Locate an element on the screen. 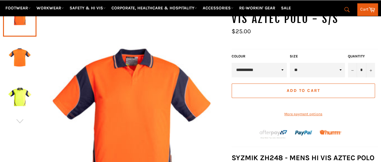 Image resolution: width=381 pixels, height=162 pixels. a: SALE is located at coordinates (286, 8).